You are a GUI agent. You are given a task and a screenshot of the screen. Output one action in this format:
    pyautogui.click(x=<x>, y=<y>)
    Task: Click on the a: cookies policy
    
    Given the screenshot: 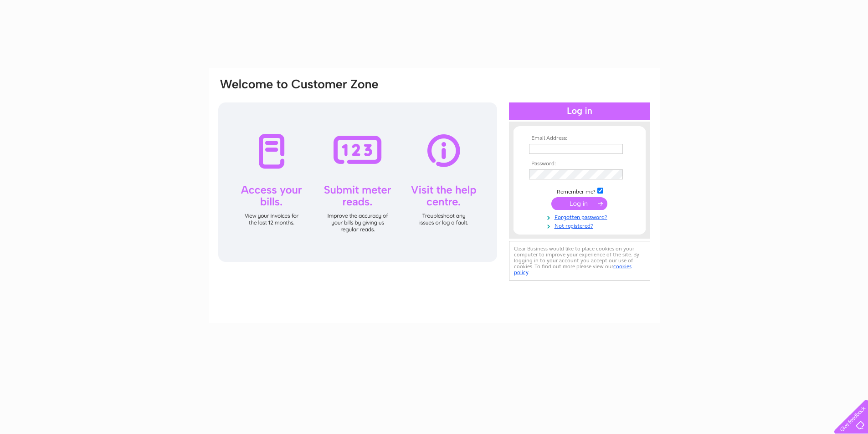 What is the action you would take?
    pyautogui.click(x=573, y=269)
    